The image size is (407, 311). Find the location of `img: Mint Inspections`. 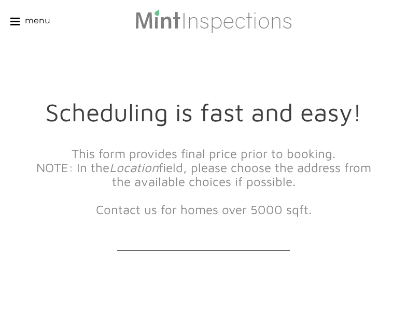

img: Mint Inspections is located at coordinates (213, 21).